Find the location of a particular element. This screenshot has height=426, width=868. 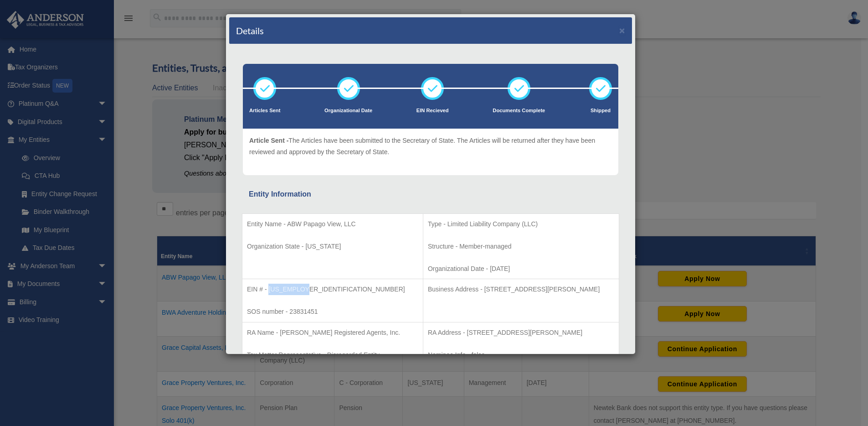

p: Nominee Info - false is located at coordinates (521, 355).